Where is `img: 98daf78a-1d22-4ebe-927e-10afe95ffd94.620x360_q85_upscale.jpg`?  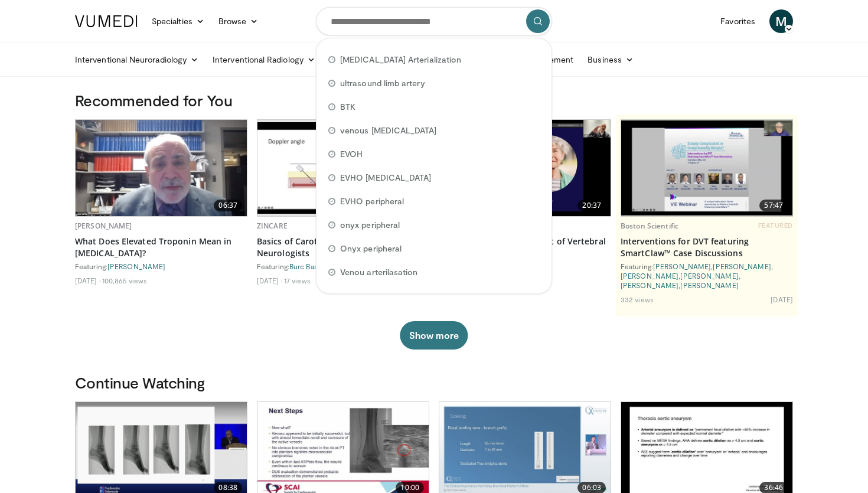 img: 98daf78a-1d22-4ebe-927e-10afe95ffd94.620x360_q85_upscale.jpg is located at coordinates (161, 168).